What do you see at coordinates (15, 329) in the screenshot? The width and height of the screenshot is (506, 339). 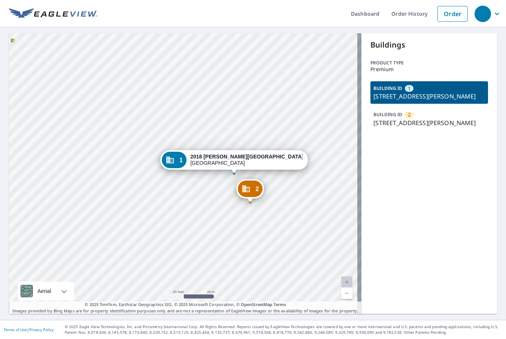 I see `a: Terms of Use` at bounding box center [15, 329].